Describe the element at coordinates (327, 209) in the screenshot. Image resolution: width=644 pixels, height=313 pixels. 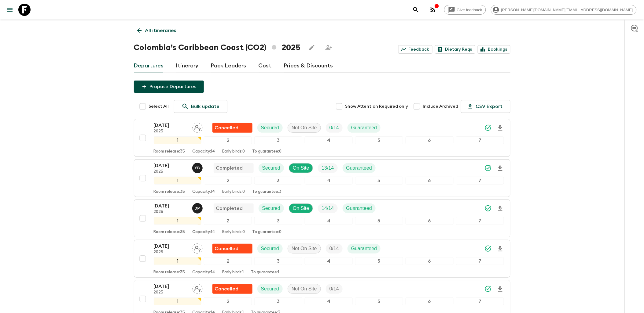
I see `p: 14 / 14` at that location.